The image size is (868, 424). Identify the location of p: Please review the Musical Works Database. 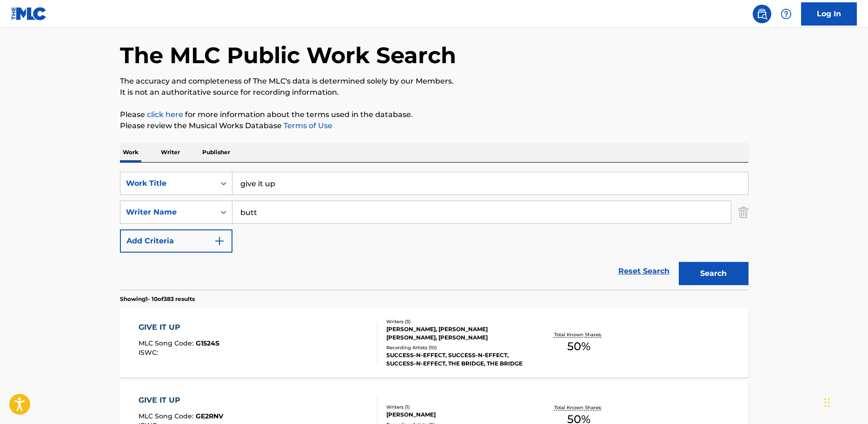
(434, 126).